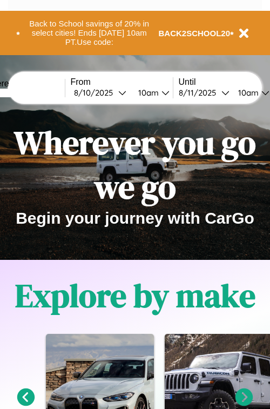  What do you see at coordinates (194, 33) in the screenshot?
I see `b: BACK2SCHOOL20` at bounding box center [194, 33].